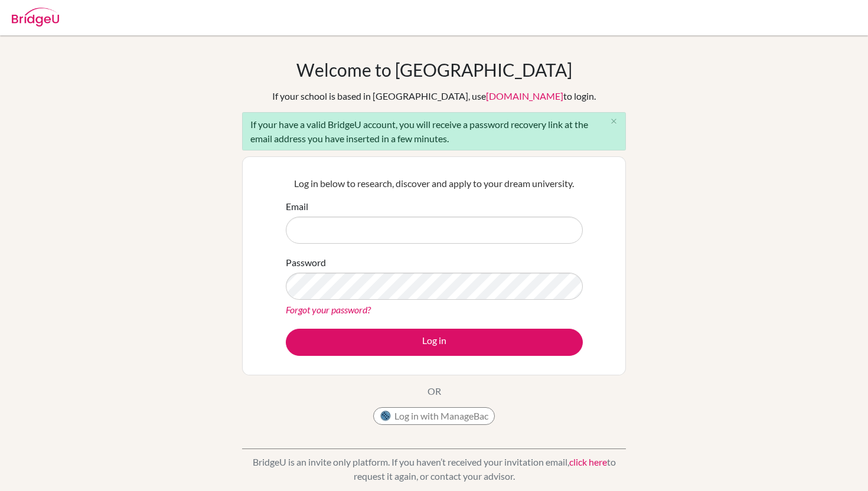 Image resolution: width=868 pixels, height=491 pixels. Describe the element at coordinates (613, 122) in the screenshot. I see `i: close` at that location.